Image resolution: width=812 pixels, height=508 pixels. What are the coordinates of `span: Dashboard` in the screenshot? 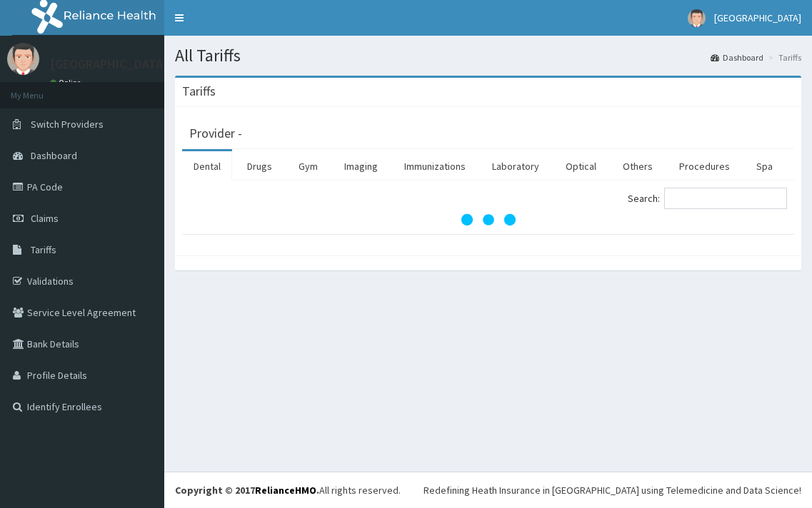 It's located at (53, 156).